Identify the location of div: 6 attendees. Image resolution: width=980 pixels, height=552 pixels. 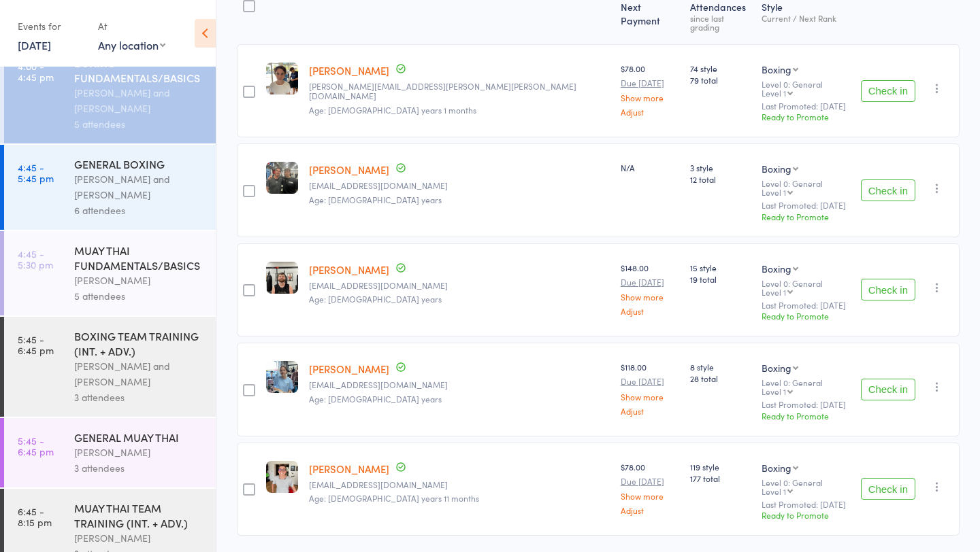
(139, 211).